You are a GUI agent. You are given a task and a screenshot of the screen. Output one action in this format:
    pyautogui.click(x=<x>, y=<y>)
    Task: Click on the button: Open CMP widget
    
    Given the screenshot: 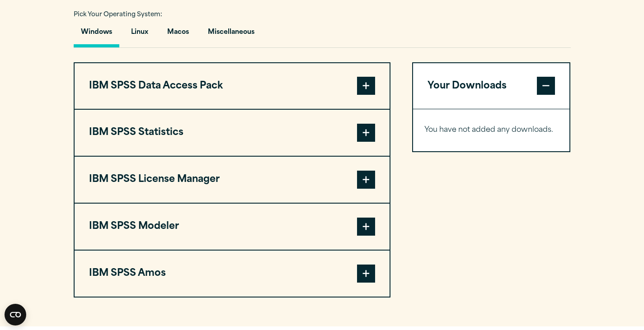 What is the action you would take?
    pyautogui.click(x=16, y=314)
    